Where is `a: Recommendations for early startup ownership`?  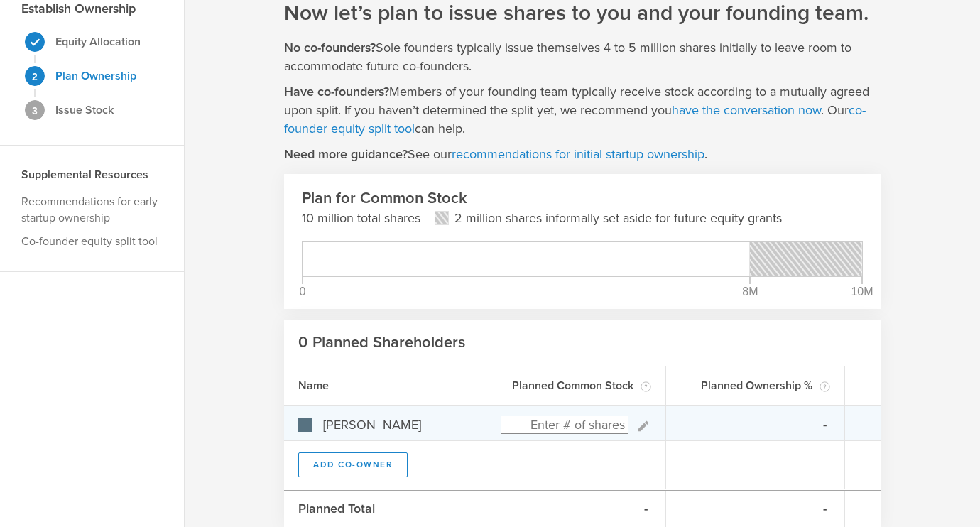 a: Recommendations for early startup ownership is located at coordinates (89, 210).